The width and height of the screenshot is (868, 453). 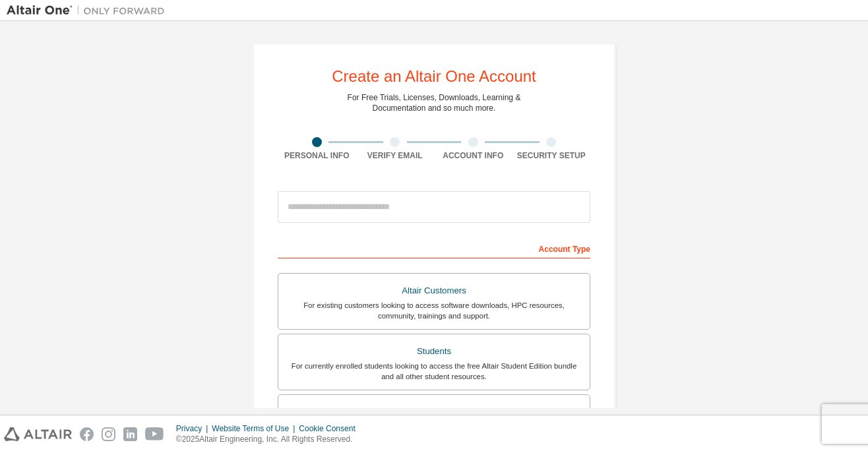 What do you see at coordinates (434, 372) in the screenshot?
I see `div: For currently enrolled students looking to access the free Altair Student Edition bundle and all ...` at bounding box center [434, 372].